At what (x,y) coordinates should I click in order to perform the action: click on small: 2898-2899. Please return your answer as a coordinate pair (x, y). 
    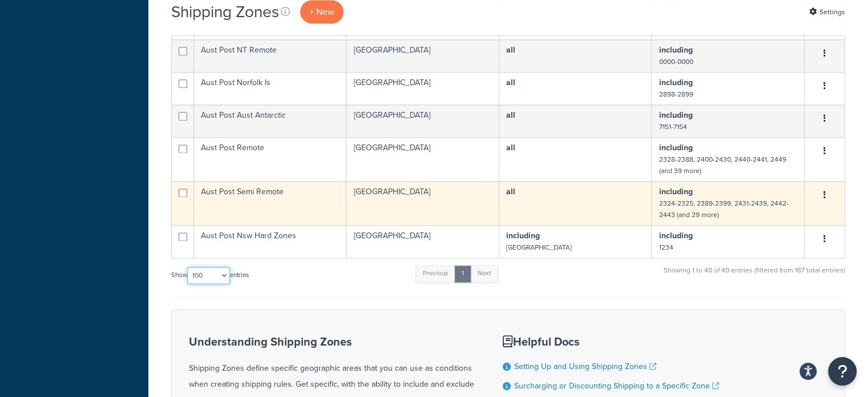
    Looking at the image, I should click on (676, 95).